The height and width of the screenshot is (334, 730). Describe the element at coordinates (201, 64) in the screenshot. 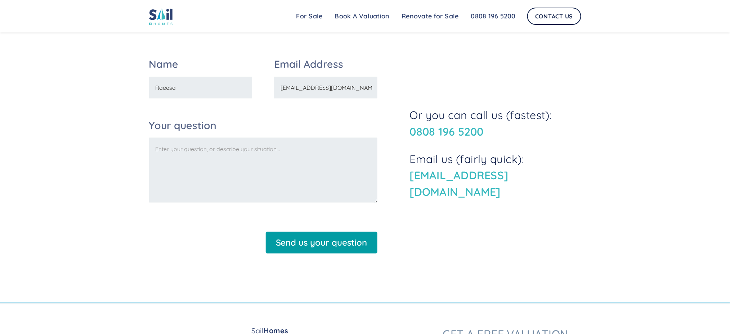

I see `label: Name` at that location.